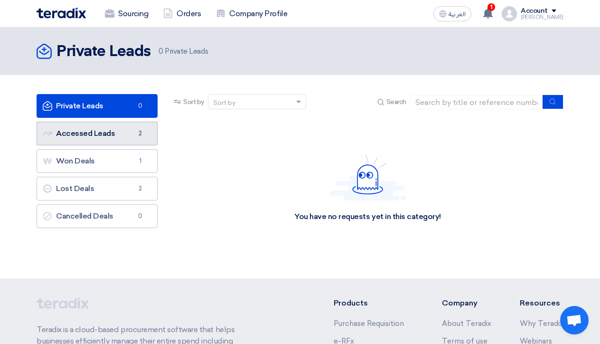 This screenshot has height=344, width=600. I want to click on li: Resources, so click(542, 303).